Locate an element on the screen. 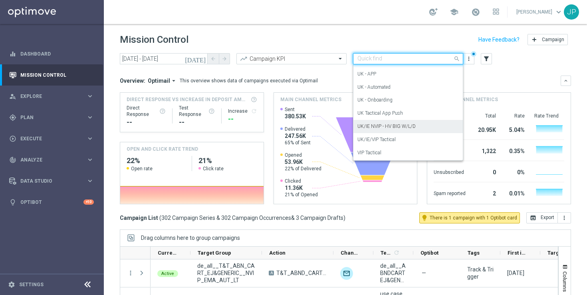 This screenshot has width=587, height=295. div: UK - Onboarding is located at coordinates (408, 100).